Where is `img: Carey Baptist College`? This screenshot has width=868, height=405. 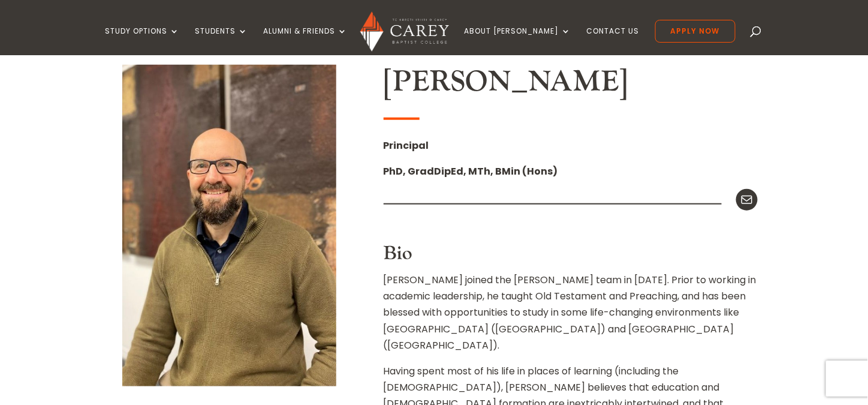 img: Carey Baptist College is located at coordinates (404, 31).